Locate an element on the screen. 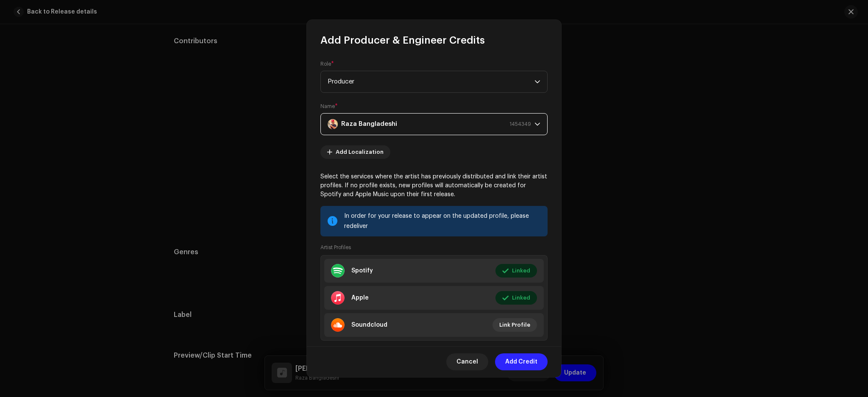 This screenshot has height=397, width=868. strong: Raza Bangladeshi is located at coordinates (369, 124).